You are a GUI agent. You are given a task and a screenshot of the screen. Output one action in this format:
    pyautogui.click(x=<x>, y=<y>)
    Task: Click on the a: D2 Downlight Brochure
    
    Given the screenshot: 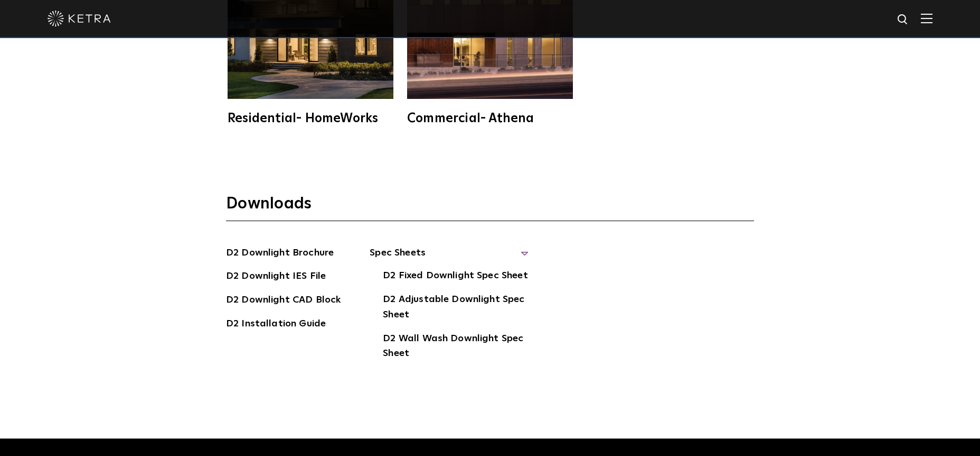 What is the action you would take?
    pyautogui.click(x=280, y=254)
    